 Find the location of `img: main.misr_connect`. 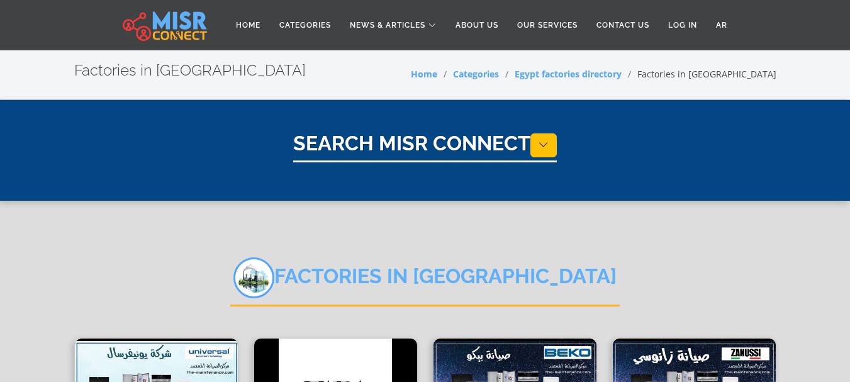

img: main.misr_connect is located at coordinates (165, 25).